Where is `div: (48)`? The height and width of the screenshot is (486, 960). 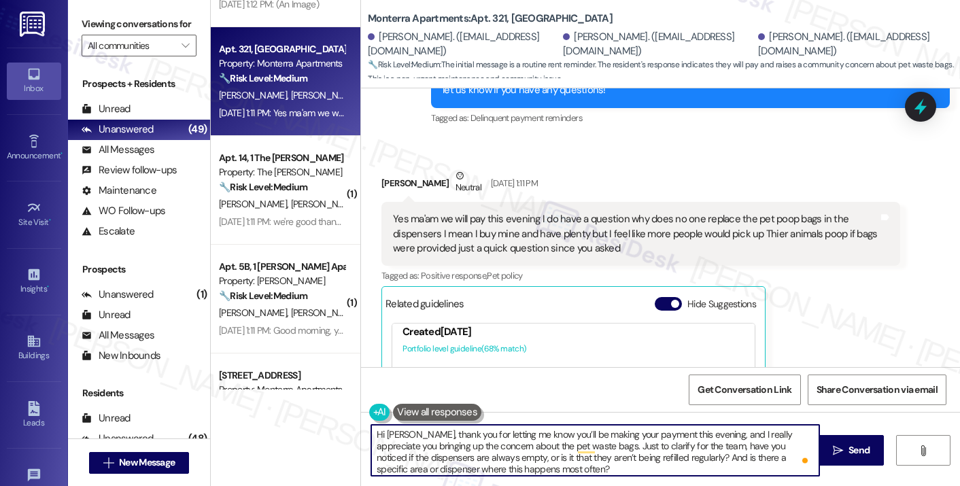
div: (48) is located at coordinates (197, 439).